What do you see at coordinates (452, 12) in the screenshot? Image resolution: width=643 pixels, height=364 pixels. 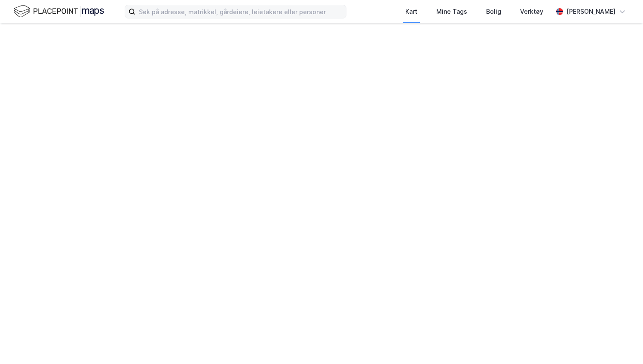 I see `div: Mine Tags` at bounding box center [452, 12].